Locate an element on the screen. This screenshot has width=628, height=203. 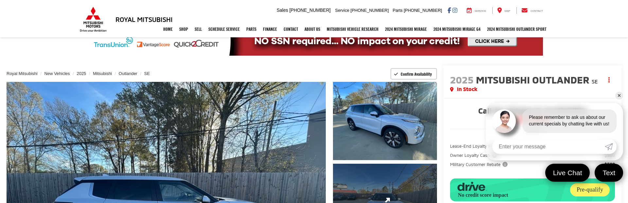
a: Submit is located at coordinates (611, 147).